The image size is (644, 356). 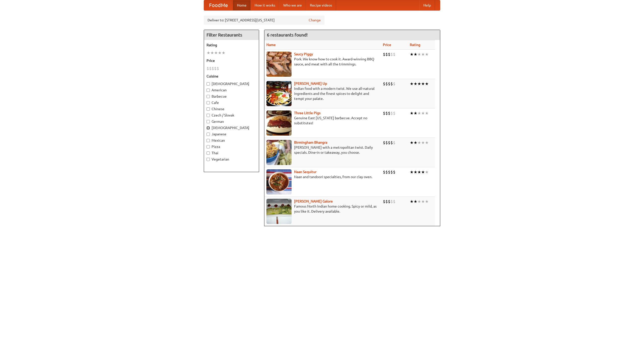 What do you see at coordinates (307, 113) in the screenshot?
I see `a: Three Little Pigs` at bounding box center [307, 113].